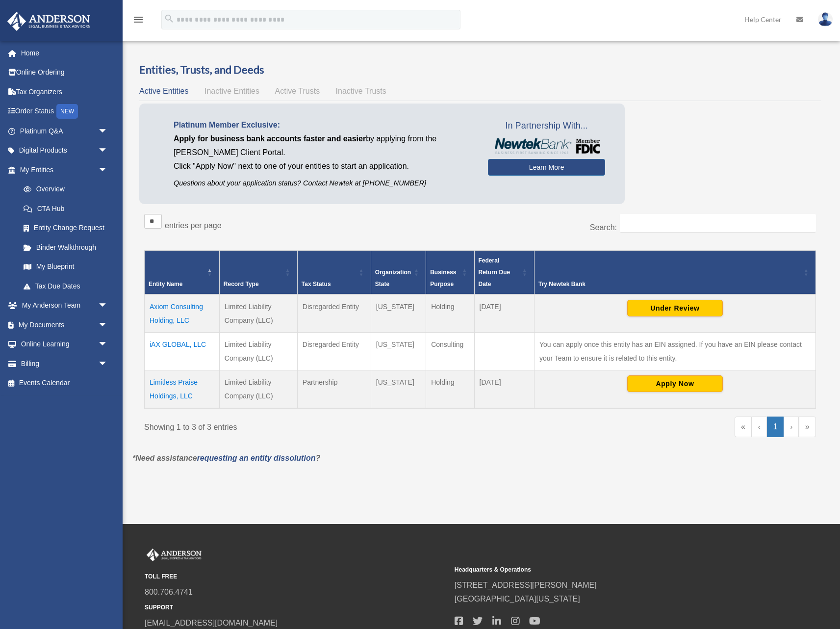 The image size is (840, 629). I want to click on button: Apply Now, so click(675, 384).